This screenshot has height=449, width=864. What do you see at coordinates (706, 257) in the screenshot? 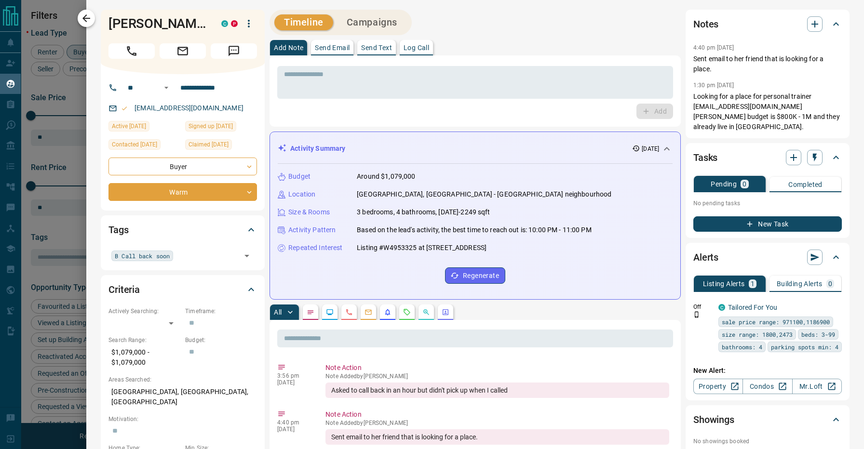
I see `h2: Alerts` at bounding box center [706, 257].